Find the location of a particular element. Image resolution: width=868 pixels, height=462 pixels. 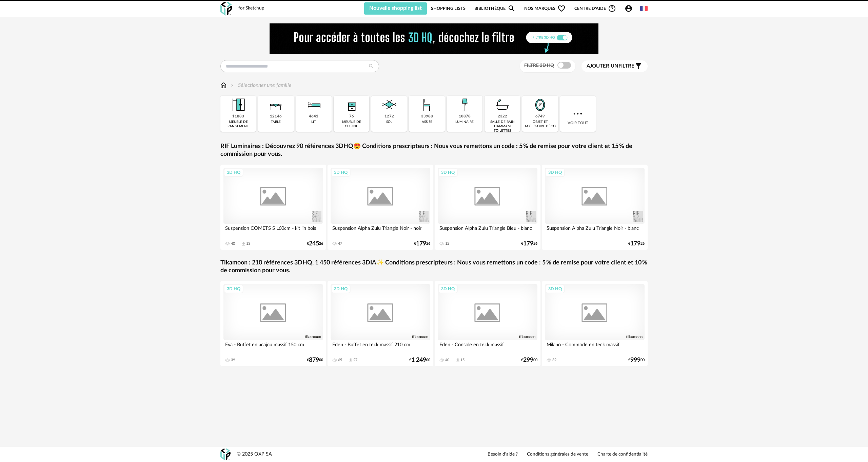

span: 879 is located at coordinates (314, 360).